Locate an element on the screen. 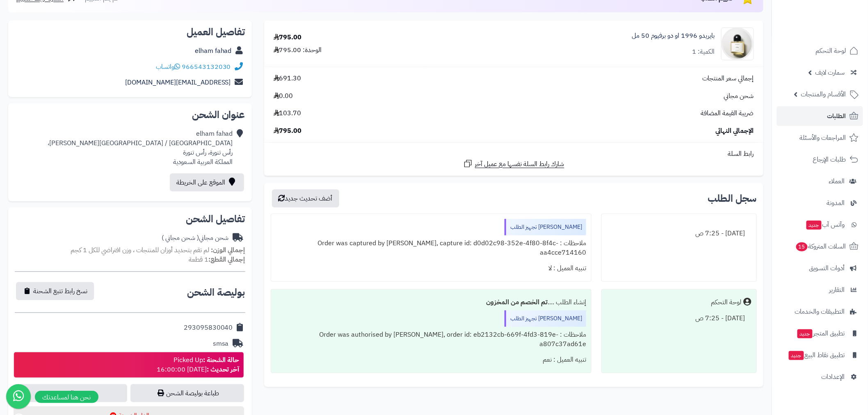 This screenshot has width=868, height=415. button: أضف تحديث جديد is located at coordinates (306, 199).